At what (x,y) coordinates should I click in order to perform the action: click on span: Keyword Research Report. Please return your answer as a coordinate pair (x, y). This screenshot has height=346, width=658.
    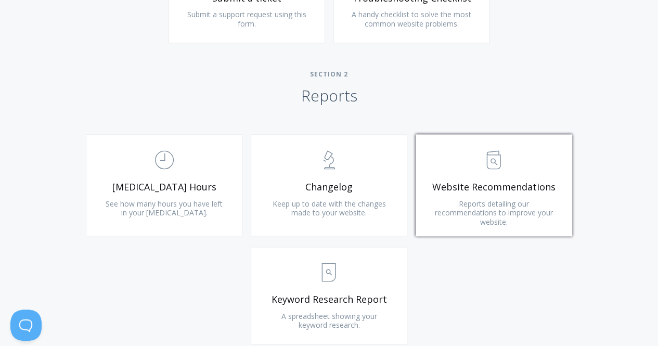
    Looking at the image, I should click on (329, 299).